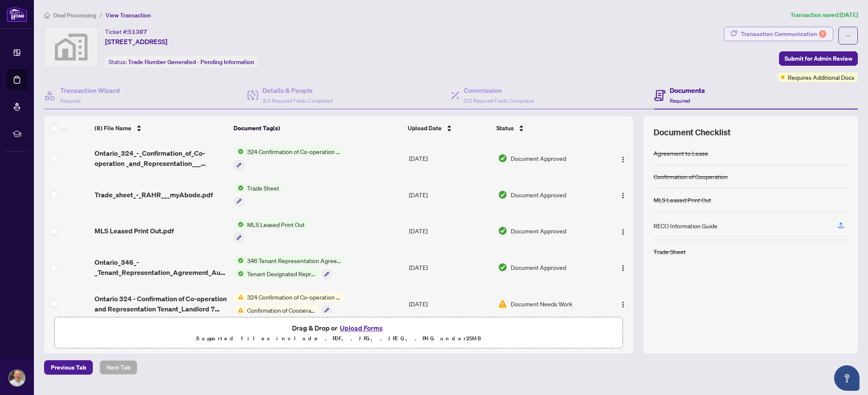  What do you see at coordinates (294, 260) in the screenshot?
I see `span: 346 Tenant Representation Agreement - Authority for Lease or Purchase` at bounding box center [294, 260].